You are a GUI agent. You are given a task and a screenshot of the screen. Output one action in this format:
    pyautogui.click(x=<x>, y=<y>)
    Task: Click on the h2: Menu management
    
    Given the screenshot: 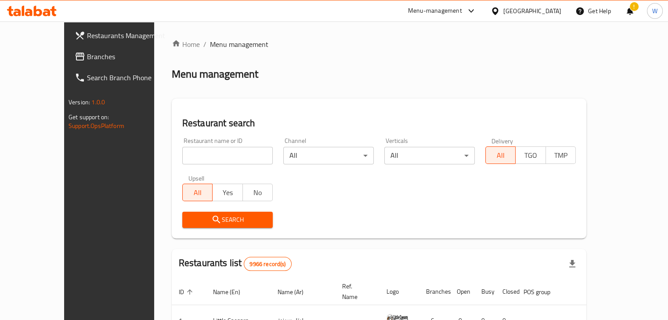 What is the action you would take?
    pyautogui.click(x=215, y=74)
    